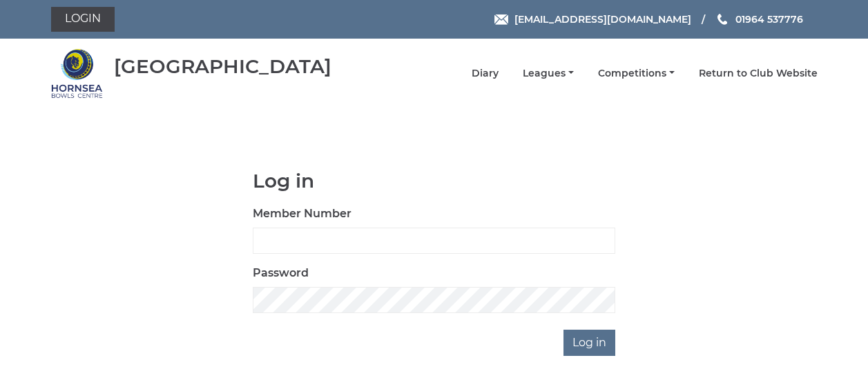 The height and width of the screenshot is (389, 868). Describe the element at coordinates (501, 19) in the screenshot. I see `img: Email` at that location.